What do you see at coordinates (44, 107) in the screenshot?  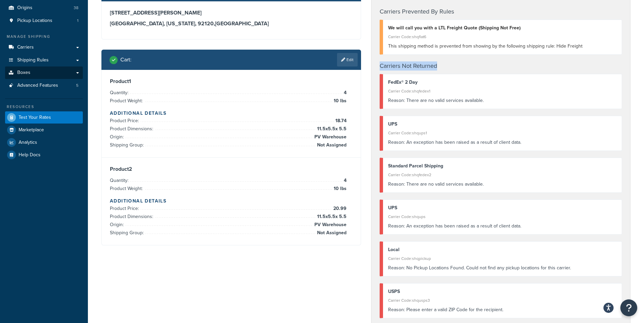 I see `div: Resources` at bounding box center [44, 107].